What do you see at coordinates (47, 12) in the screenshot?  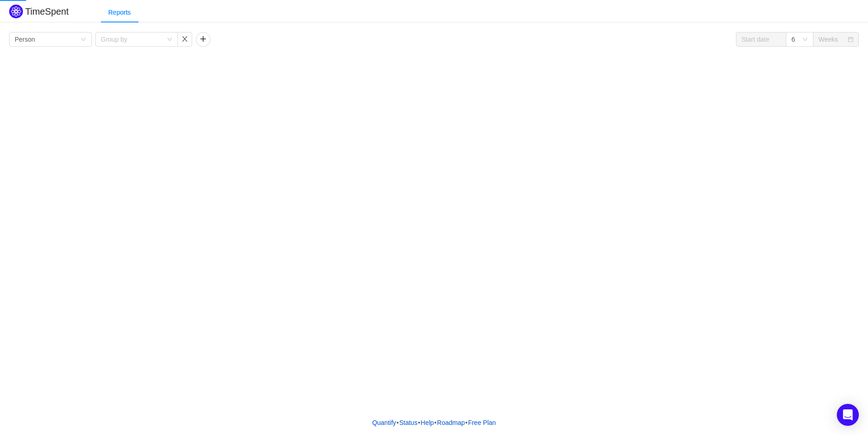 I see `h2: TimeSpent` at bounding box center [47, 12].